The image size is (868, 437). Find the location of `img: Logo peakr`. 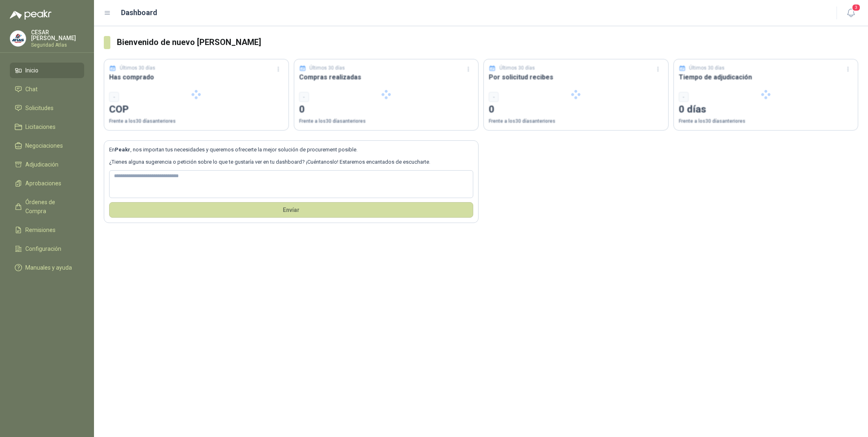

img: Logo peakr is located at coordinates (31, 14).